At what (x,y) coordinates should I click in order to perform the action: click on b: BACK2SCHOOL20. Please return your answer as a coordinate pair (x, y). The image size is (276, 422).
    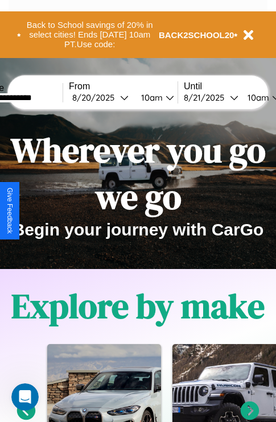
    Looking at the image, I should click on (196, 35).